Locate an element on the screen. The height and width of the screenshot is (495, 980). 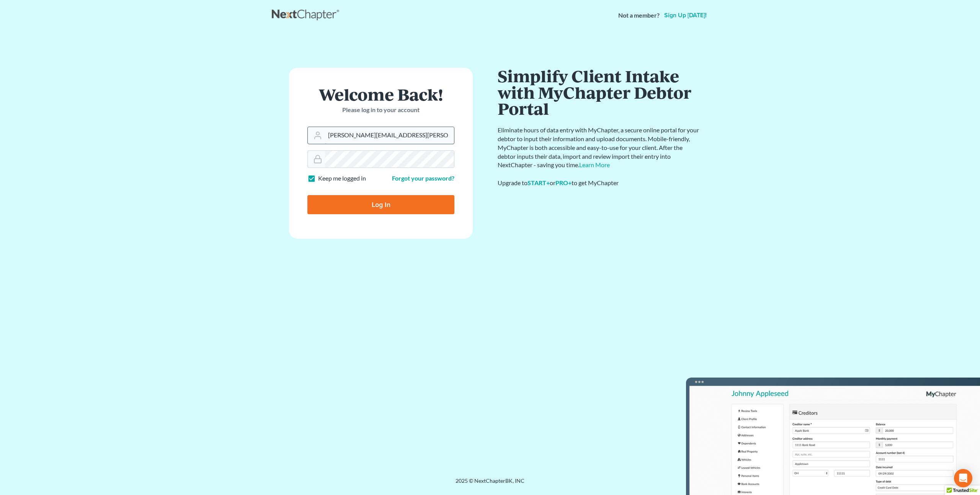
a: Learn More is located at coordinates (594, 165).